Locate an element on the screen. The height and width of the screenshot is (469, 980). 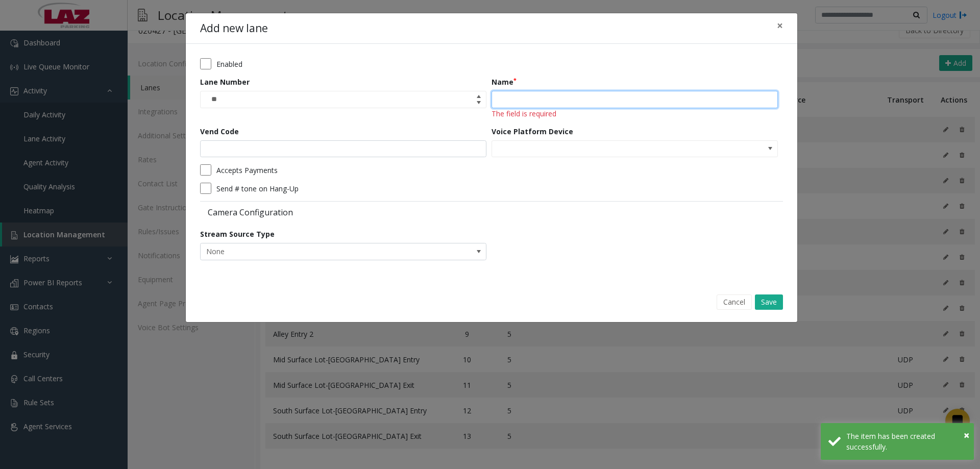
span: The field is required is located at coordinates (523, 113).